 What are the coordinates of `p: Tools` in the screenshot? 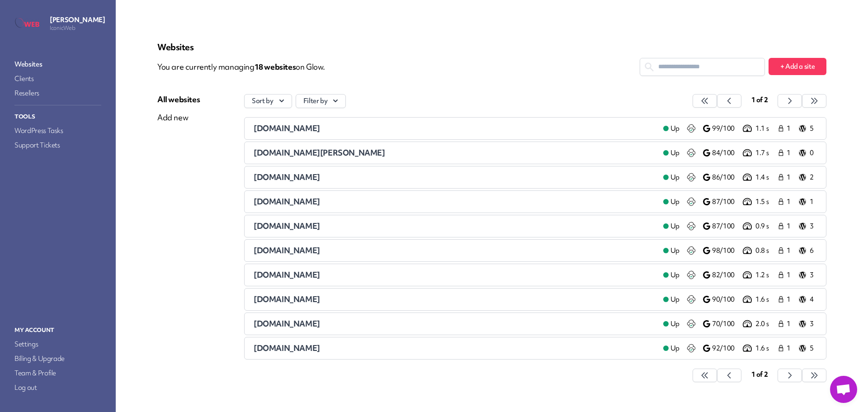 It's located at (58, 117).